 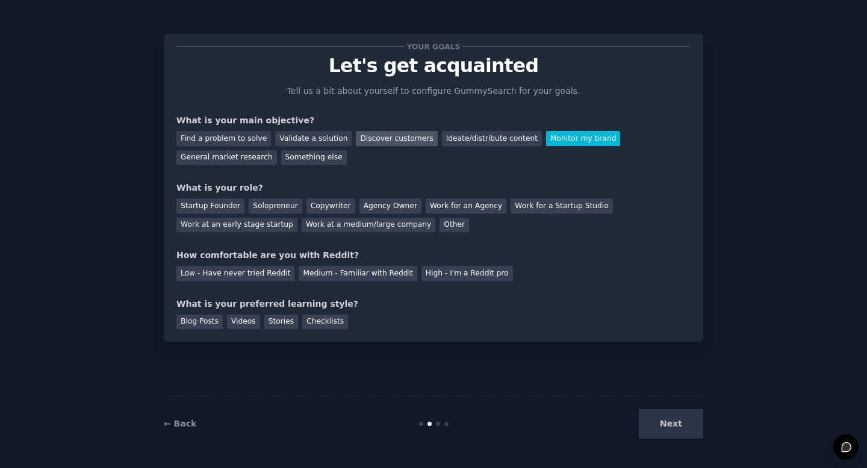 I want to click on div: What is your role?, so click(x=434, y=188).